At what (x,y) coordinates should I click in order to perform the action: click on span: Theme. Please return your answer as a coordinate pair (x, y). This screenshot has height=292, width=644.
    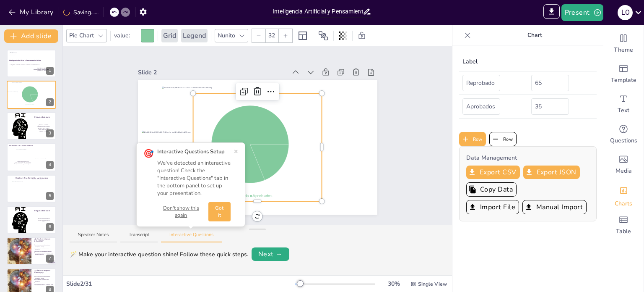
    Looking at the image, I should click on (624, 50).